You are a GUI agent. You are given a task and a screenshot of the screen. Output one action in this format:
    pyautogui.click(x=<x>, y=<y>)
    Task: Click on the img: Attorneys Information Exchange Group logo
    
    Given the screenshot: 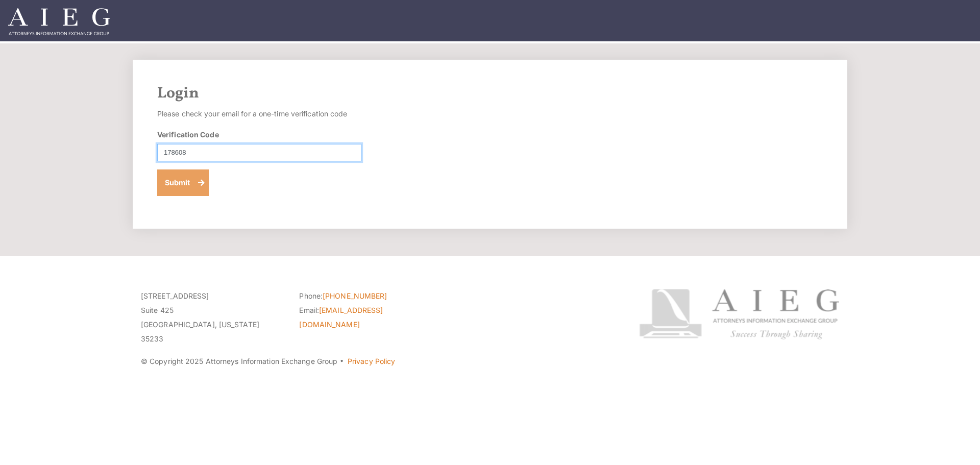 What is the action you would take?
    pyautogui.click(x=739, y=314)
    